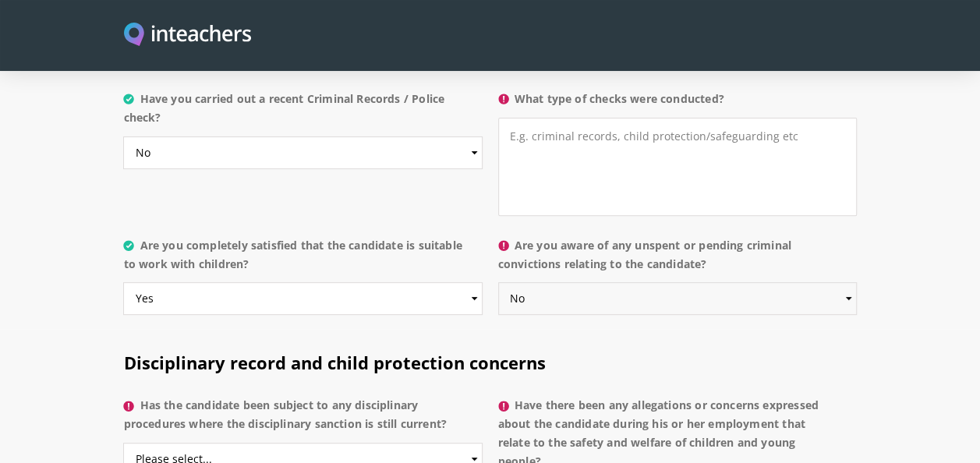 This screenshot has width=980, height=463. I want to click on label: Has the candidate been subject to any disciplinary procedures where the disciplinary sanction is ..., so click(303, 419).